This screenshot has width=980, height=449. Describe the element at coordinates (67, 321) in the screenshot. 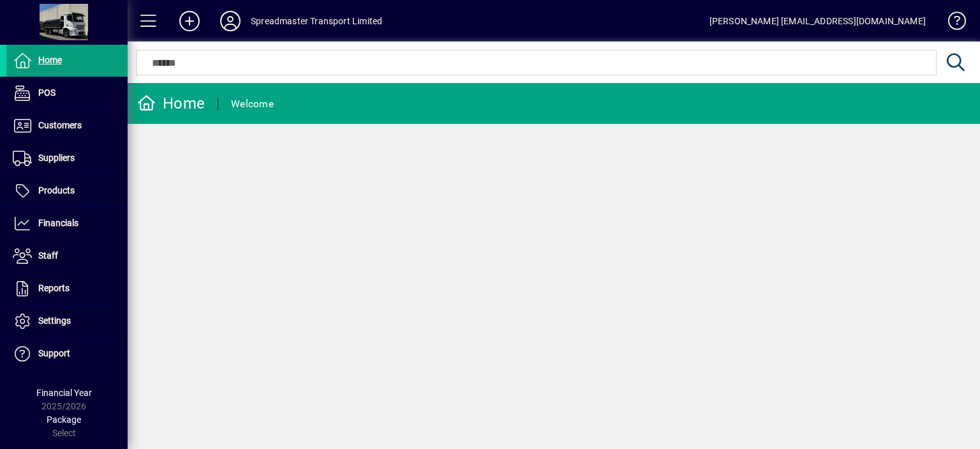

I see `a: Settings` at that location.